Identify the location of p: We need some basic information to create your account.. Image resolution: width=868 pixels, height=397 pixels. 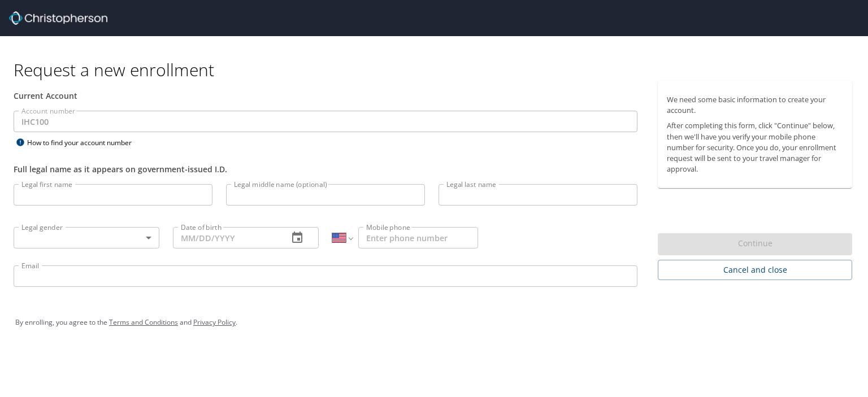
(755, 105).